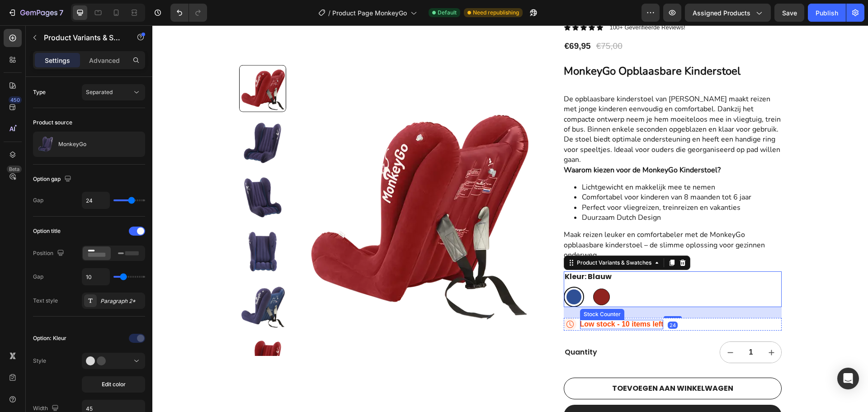  I want to click on div: Open Intercom Messenger, so click(848, 378).